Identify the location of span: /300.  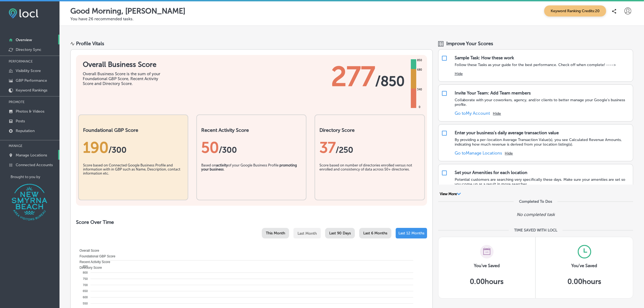
(228, 150).